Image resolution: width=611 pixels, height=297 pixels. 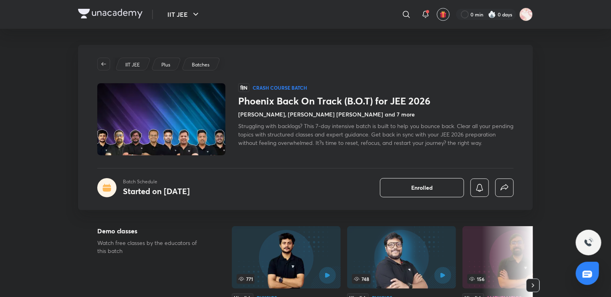 What do you see at coordinates (184, 14) in the screenshot?
I see `button: IIT JEE` at bounding box center [184, 14].